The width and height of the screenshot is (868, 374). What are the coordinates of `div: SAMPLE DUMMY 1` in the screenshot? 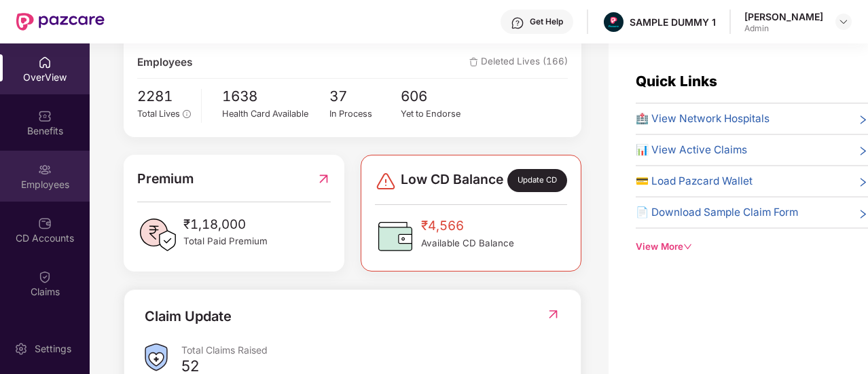 It's located at (673, 22).